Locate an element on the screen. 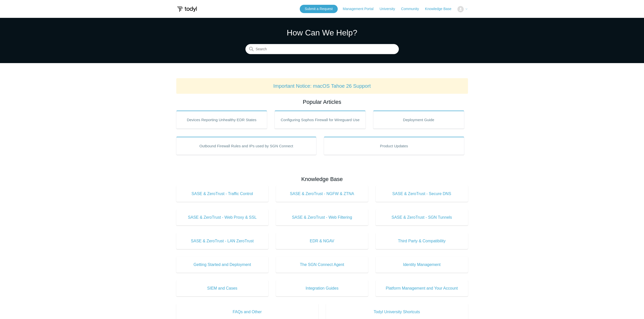 Image resolution: width=644 pixels, height=319 pixels. span: SIEM and Cases is located at coordinates (223, 288).